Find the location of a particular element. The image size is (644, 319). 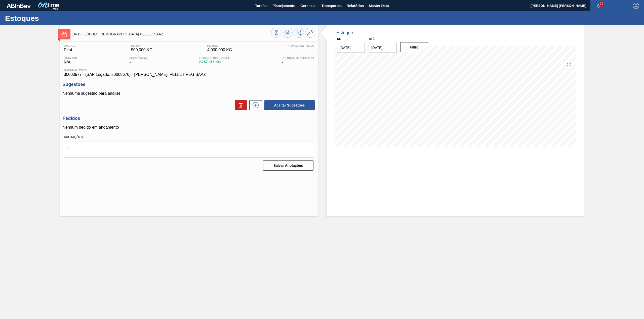

button: Aceitar Sugestões is located at coordinates (289, 105).